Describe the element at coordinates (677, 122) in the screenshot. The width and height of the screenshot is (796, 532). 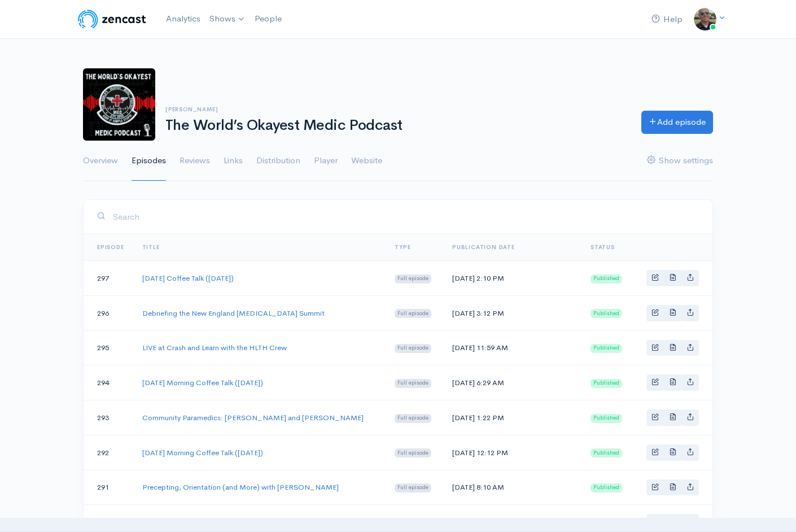
I see `a: Add episode` at that location.